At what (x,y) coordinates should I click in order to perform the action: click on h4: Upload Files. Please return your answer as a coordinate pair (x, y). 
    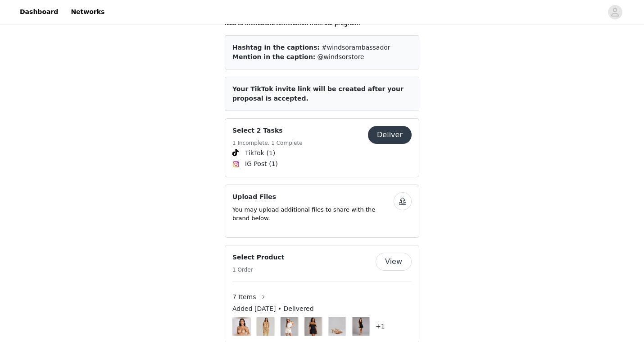
    Looking at the image, I should click on (313, 197).